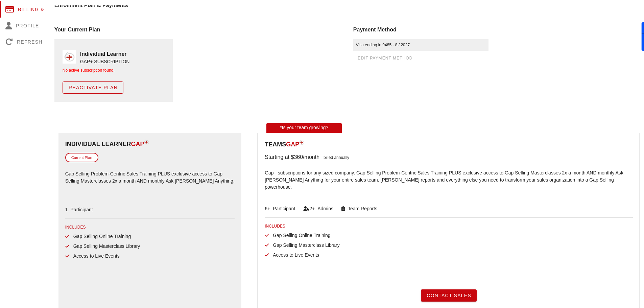 This screenshot has height=308, width=644. I want to click on p: Gap+ subscriptions for any sized company. Gap Selling Problem-Centric Sales Training PLUS exclusi..., so click(449, 181).